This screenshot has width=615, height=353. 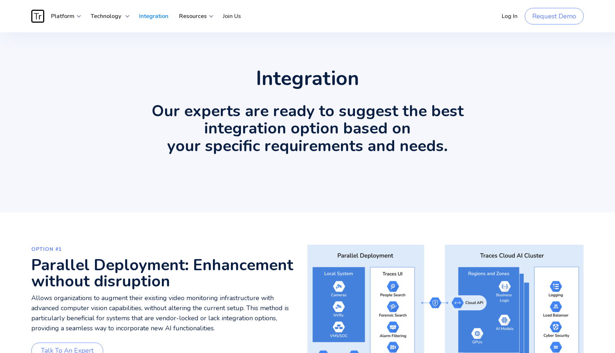 What do you see at coordinates (166, 313) in the screenshot?
I see `p: Allows organizations to augment their existing video monitoring infrastructure with advanced comp...` at bounding box center [166, 313].